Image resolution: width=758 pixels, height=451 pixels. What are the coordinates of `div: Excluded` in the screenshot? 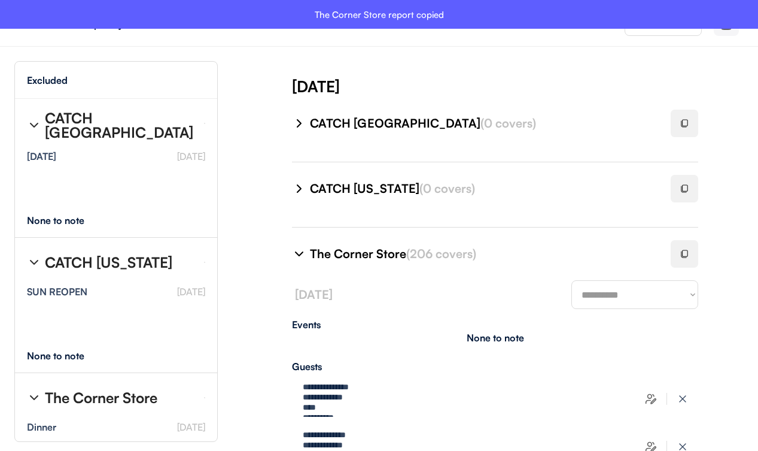 It's located at (47, 80).